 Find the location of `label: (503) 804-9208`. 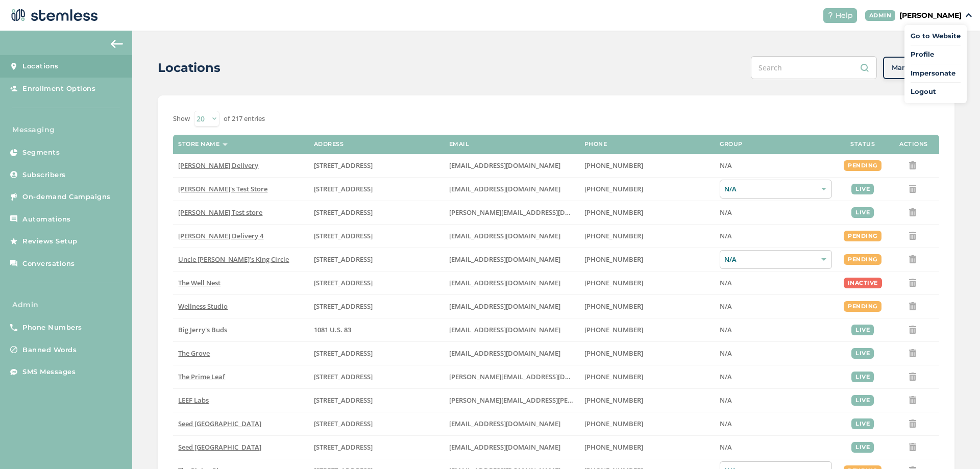

label: (503) 804-9208 is located at coordinates (647, 189).